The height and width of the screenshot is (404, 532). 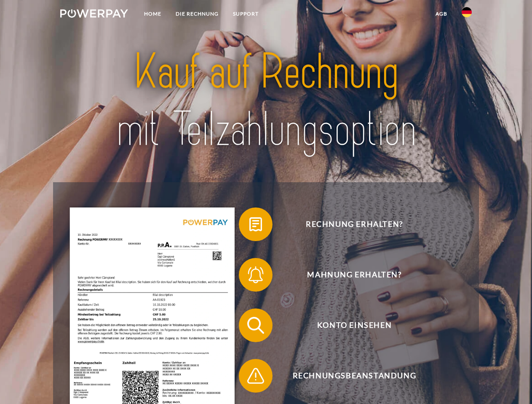 What do you see at coordinates (348, 325) in the screenshot?
I see `button: Konto einsehen` at bounding box center [348, 325].